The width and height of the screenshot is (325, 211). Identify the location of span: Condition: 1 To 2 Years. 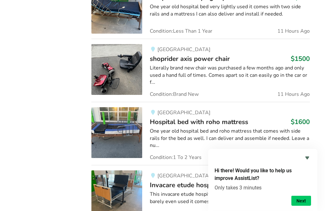
(175, 158).